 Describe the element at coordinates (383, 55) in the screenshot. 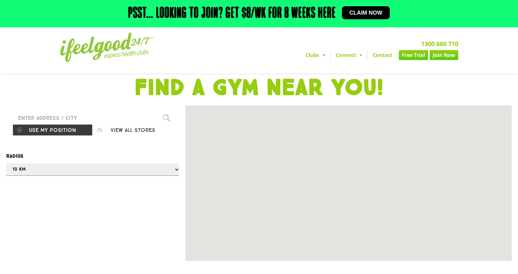

I see `a: Contact` at that location.